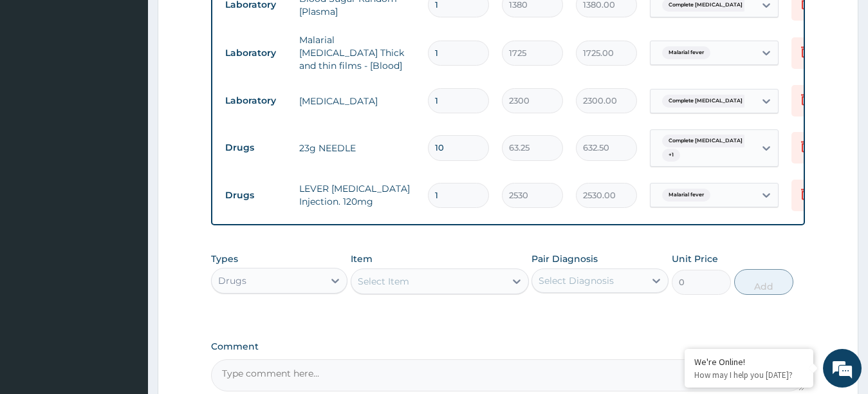  What do you see at coordinates (126, 181) in the screenshot?
I see `span: We're online!` at bounding box center [126, 181].